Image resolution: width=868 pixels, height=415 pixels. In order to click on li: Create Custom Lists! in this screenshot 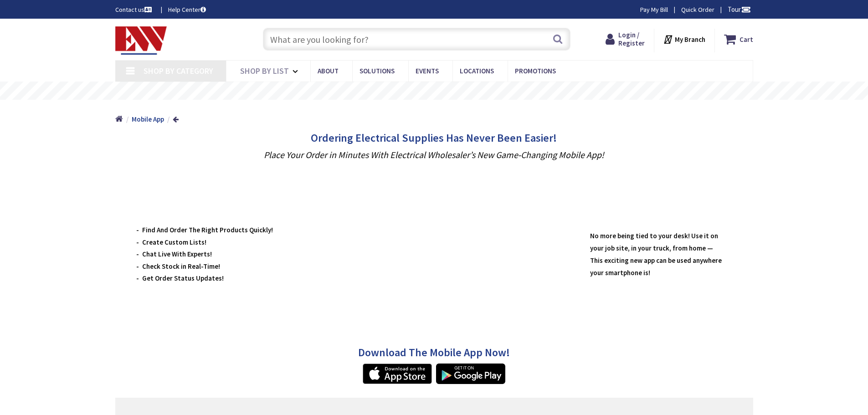, I will do `click(210, 242)`.